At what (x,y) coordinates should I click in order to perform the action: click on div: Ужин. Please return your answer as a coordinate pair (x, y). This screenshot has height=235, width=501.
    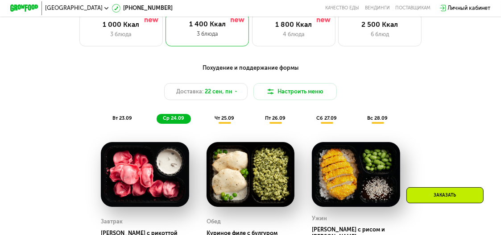
    Looking at the image, I should click on (319, 218).